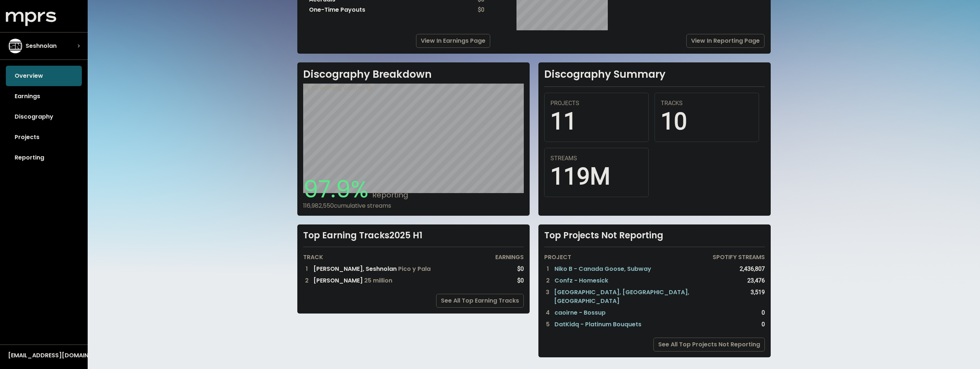  I want to click on a: mprs logo, so click(31, 18).